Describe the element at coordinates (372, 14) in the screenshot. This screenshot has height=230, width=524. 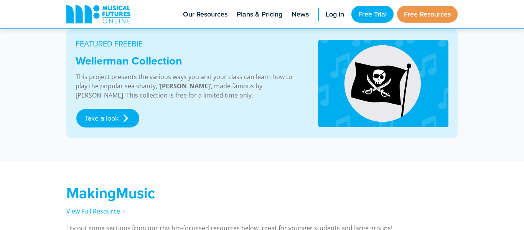
I see `a: Free Trial` at that location.